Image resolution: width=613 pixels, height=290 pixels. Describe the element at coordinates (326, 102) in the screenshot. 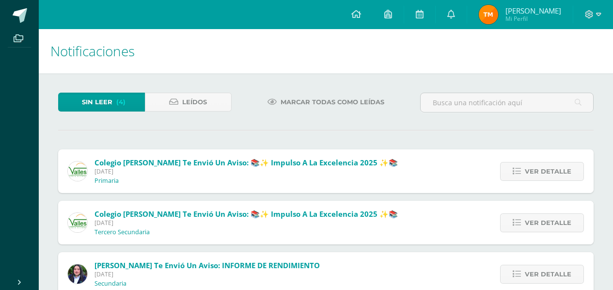

I see `a: Marcar todas como leídas` at that location.